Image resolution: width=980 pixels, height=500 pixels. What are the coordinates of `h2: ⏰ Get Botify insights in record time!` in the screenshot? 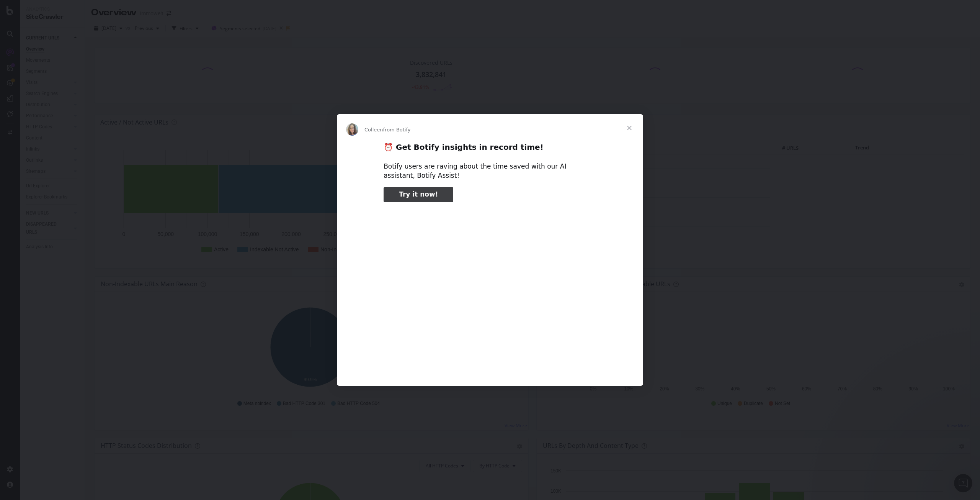 It's located at (490, 149).